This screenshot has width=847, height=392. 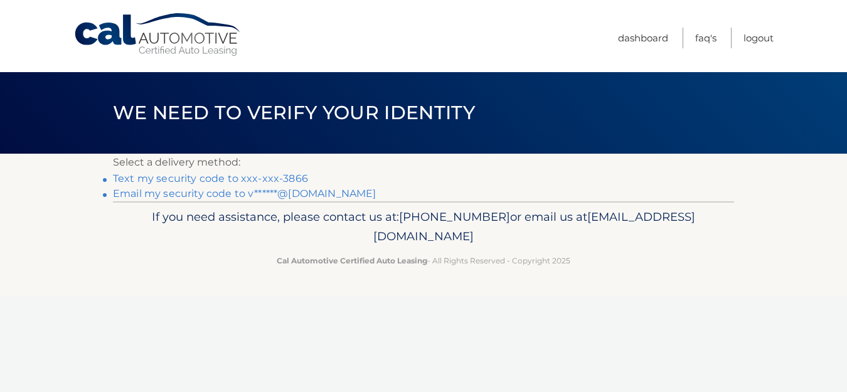 I want to click on p: Select a delivery method:, so click(x=424, y=163).